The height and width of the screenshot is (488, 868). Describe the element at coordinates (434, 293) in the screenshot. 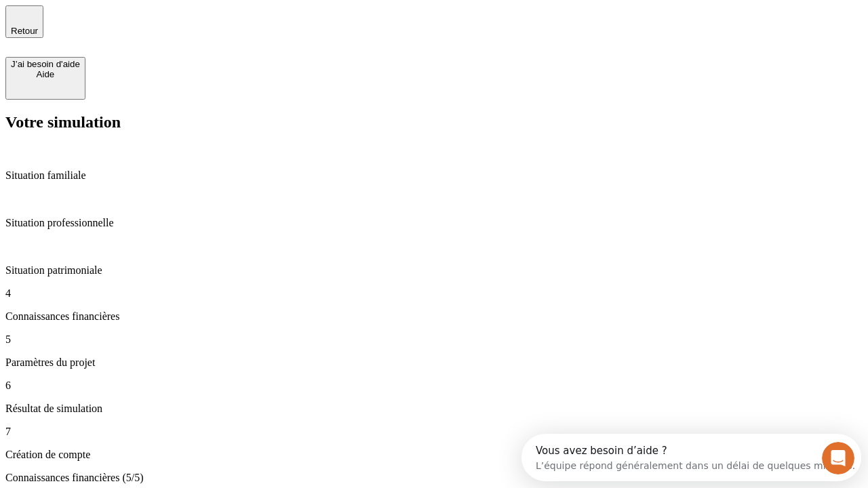

I see `p: 4` at that location.